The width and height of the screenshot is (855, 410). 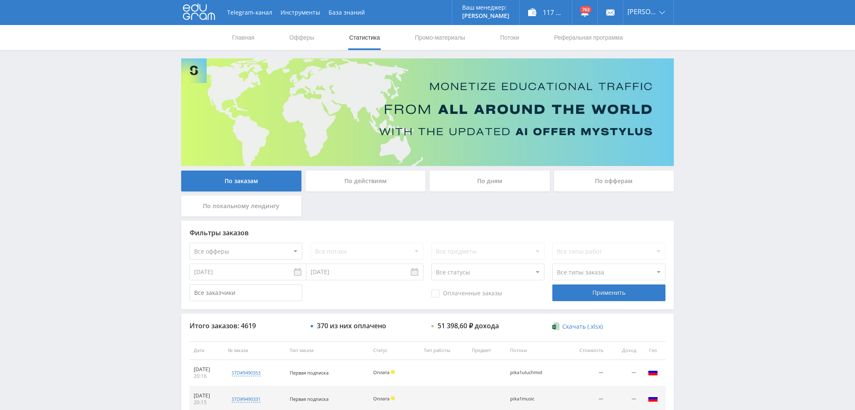 I want to click on p: Ваш менеджер:, so click(x=485, y=8).